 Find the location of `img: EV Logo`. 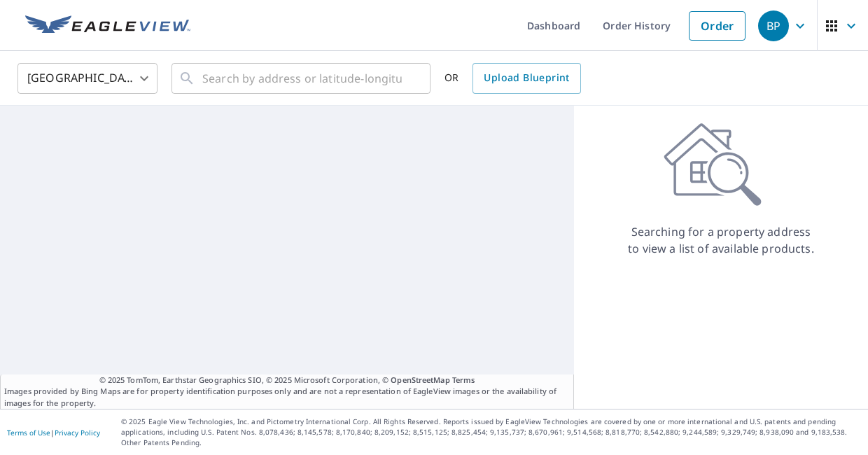

img: EV Logo is located at coordinates (107, 26).